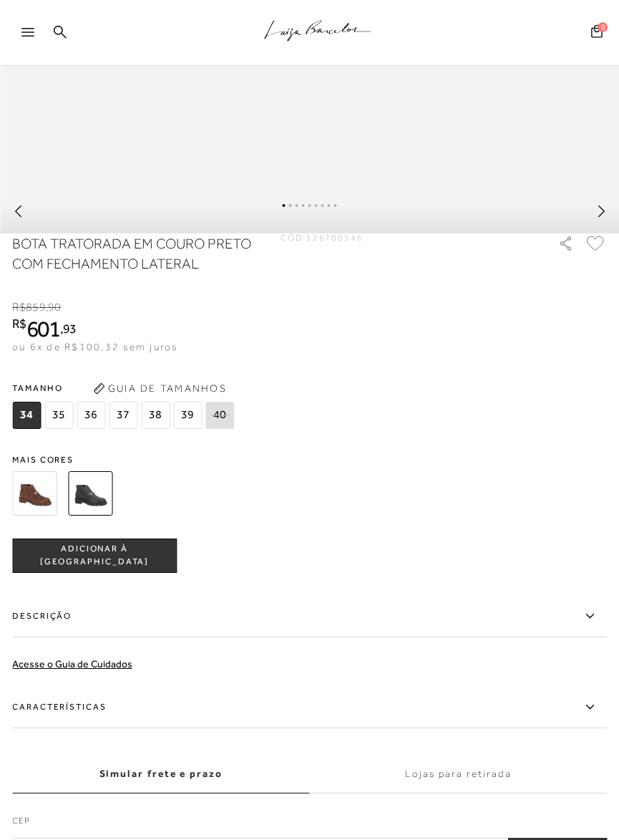 The height and width of the screenshot is (840, 619). Describe the element at coordinates (72, 664) in the screenshot. I see `a: Acesse o Guia de Cuidados` at that location.